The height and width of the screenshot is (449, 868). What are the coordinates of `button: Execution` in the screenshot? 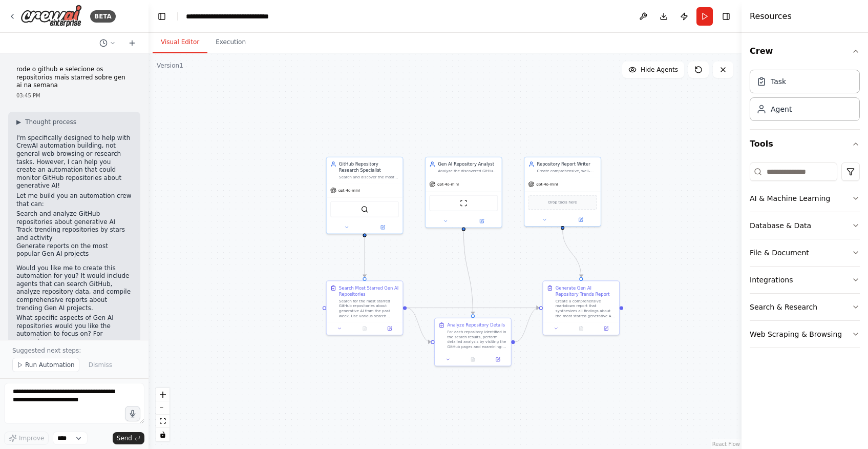 It's located at (231, 43).